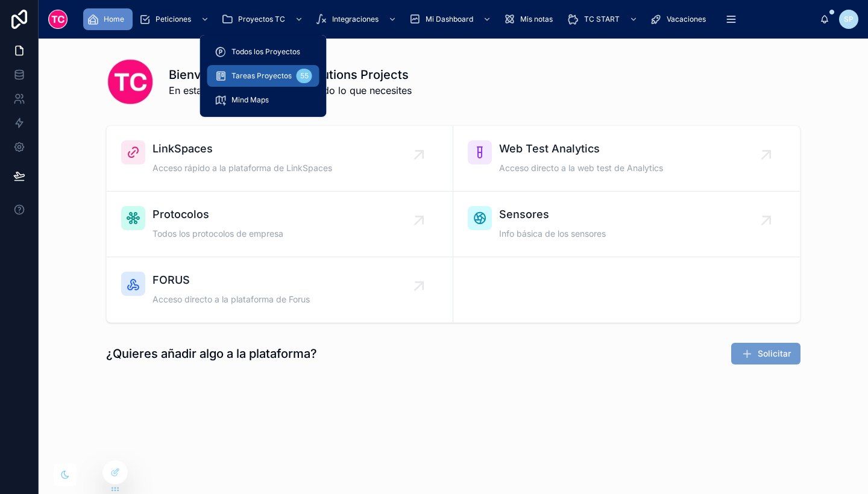 The image size is (868, 494). I want to click on span: Acceso directo a la web test de Analytics, so click(581, 168).